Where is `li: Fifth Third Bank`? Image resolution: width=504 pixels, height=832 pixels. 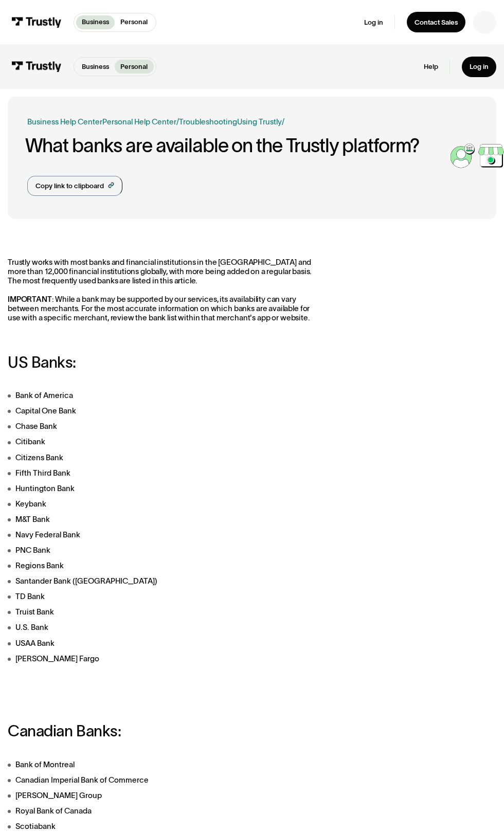 li: Fifth Third Bank is located at coordinates (164, 473).